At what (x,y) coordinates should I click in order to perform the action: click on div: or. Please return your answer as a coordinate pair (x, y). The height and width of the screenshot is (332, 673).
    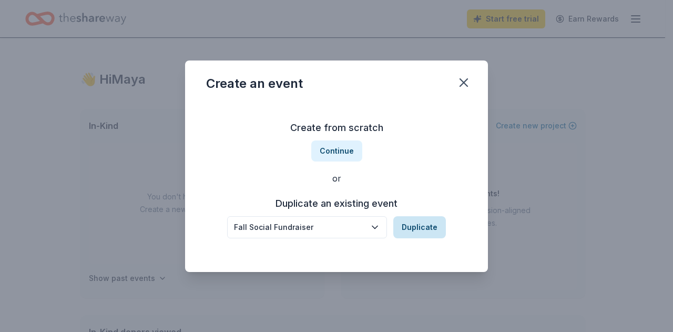
    Looking at the image, I should click on (336, 178).